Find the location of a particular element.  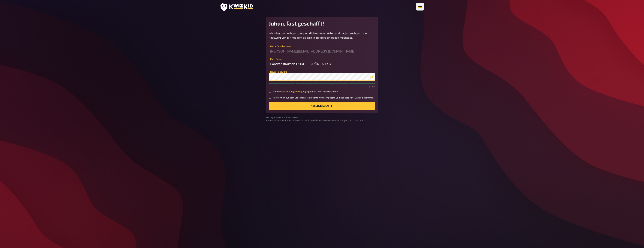

button: Abschließen is located at coordinates (322, 106).